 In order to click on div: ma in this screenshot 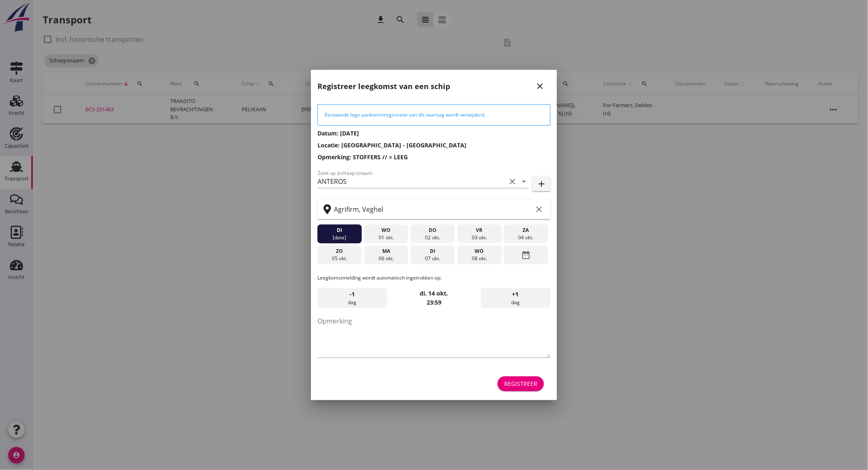, I will do `click(386, 252)`.